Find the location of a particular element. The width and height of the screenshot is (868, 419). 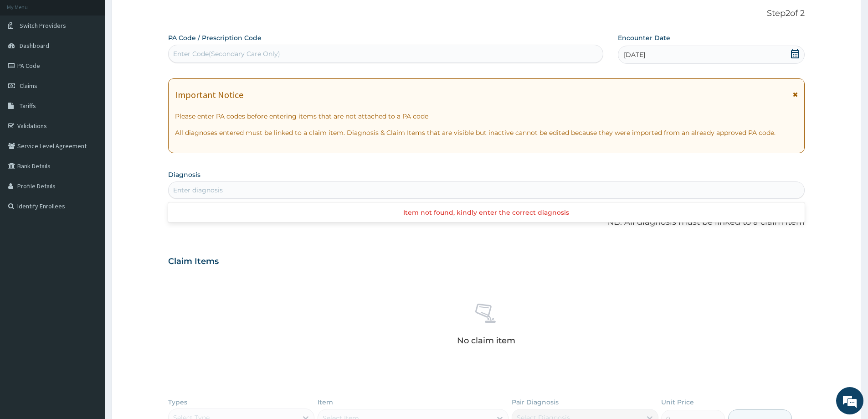

span: Dashboard is located at coordinates (34, 45).